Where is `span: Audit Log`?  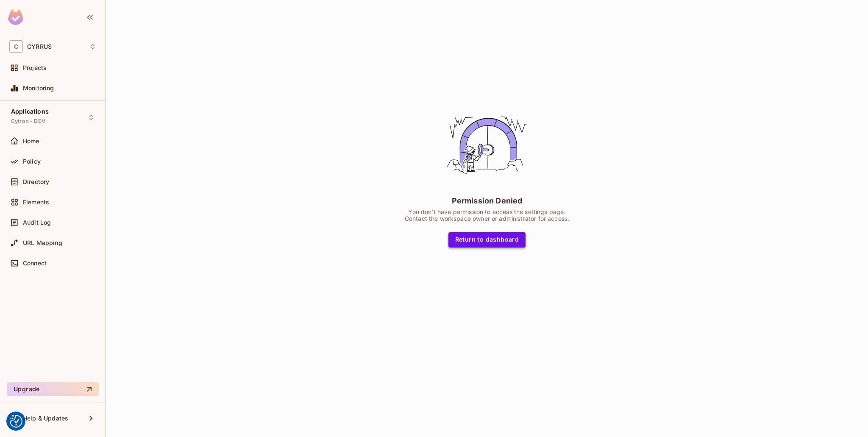 span: Audit Log is located at coordinates (37, 223).